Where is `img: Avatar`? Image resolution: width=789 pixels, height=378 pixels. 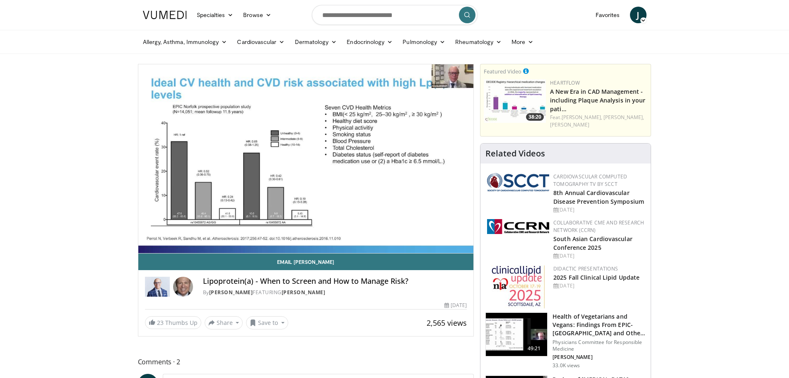
img: Avatar is located at coordinates (183, 286).